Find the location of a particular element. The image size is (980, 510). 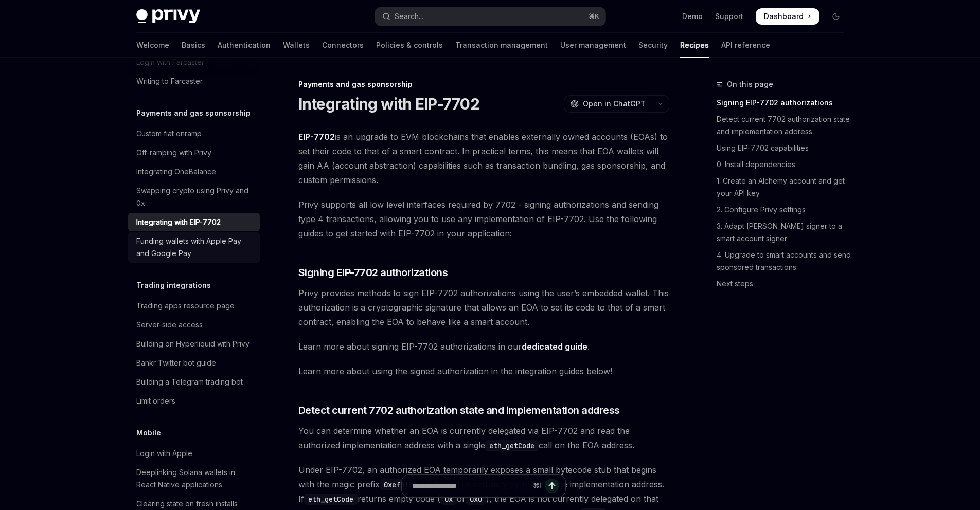

a: Bankr Twitter bot guide is located at coordinates (194, 363).